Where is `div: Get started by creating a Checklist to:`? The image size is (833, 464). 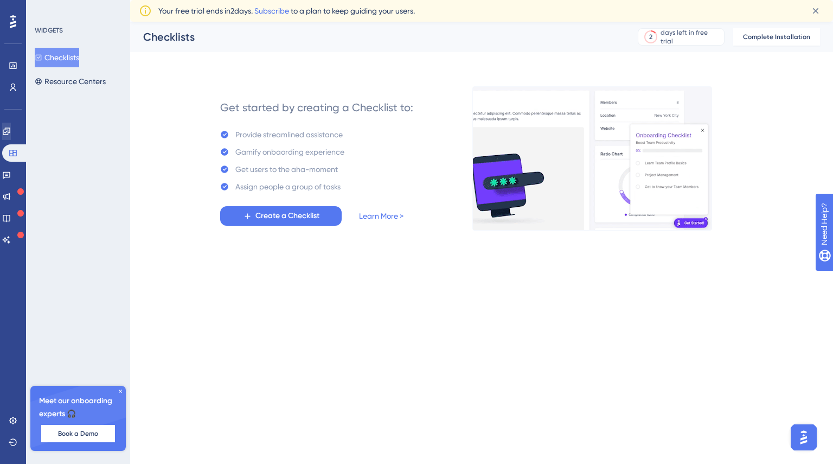
div: Get started by creating a Checklist to: is located at coordinates (317, 107).